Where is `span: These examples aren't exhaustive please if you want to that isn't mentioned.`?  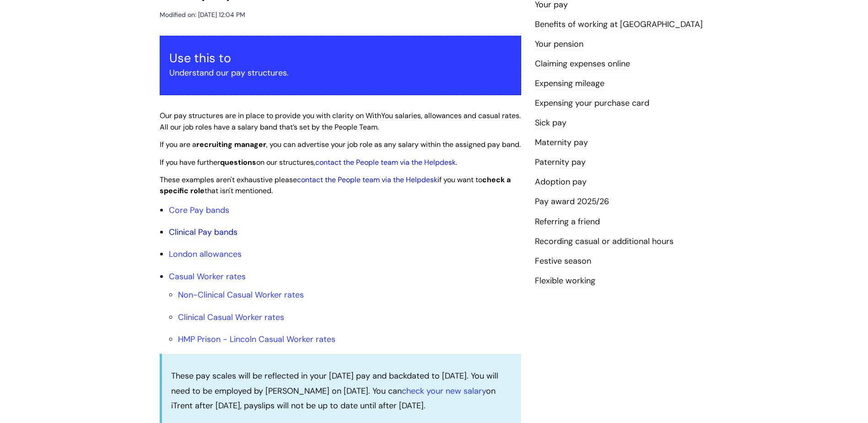
span: These examples aren't exhaustive please if you want to that isn't mentioned. is located at coordinates (335, 185).